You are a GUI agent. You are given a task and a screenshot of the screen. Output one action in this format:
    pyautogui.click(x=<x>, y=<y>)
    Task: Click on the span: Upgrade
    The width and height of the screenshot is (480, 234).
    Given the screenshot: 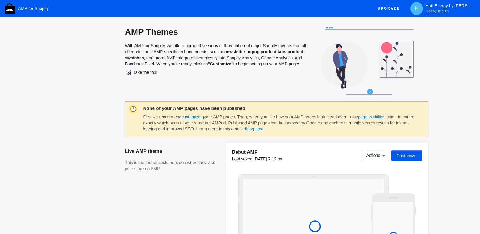 What is the action you would take?
    pyautogui.click(x=389, y=8)
    